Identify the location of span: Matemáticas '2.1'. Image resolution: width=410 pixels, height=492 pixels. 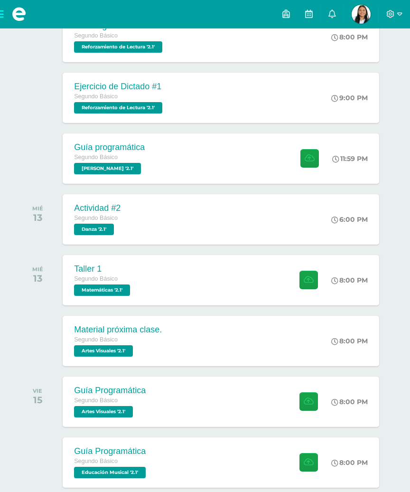
(102, 290).